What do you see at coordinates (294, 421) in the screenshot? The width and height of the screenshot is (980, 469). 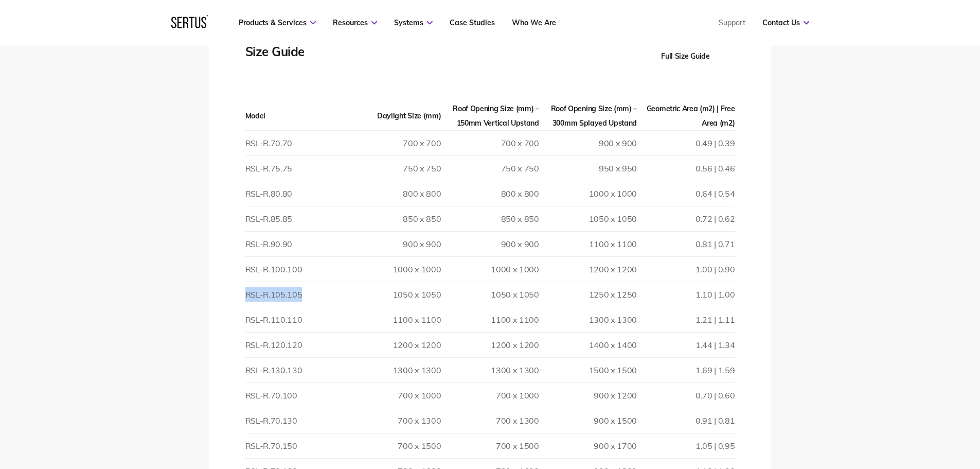 I see `td: RSL-R.70.130` at bounding box center [294, 421].